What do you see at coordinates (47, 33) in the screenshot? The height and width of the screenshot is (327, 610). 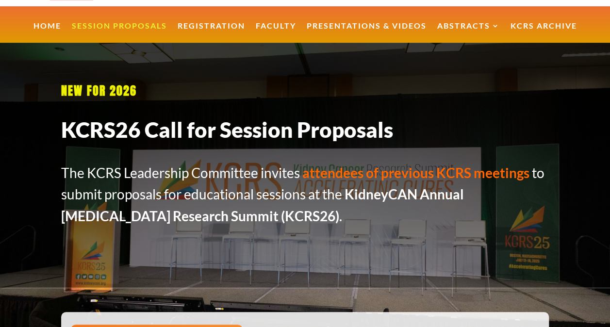 I see `a: Home` at bounding box center [47, 33].